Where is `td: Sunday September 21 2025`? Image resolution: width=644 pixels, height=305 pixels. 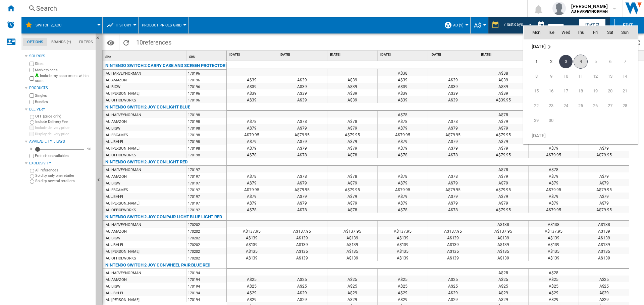
td: Sunday September 21 2025 is located at coordinates (627, 91).